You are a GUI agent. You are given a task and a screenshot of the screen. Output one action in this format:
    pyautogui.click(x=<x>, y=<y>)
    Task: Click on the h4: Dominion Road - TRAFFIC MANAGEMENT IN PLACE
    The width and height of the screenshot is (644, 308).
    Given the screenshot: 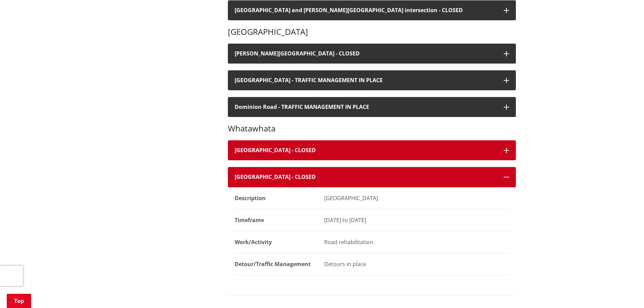 What is the action you would take?
    pyautogui.click(x=366, y=107)
    